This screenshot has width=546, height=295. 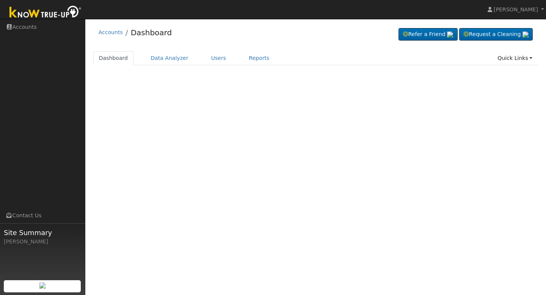 What do you see at coordinates (111, 32) in the screenshot?
I see `a: Accounts` at bounding box center [111, 32].